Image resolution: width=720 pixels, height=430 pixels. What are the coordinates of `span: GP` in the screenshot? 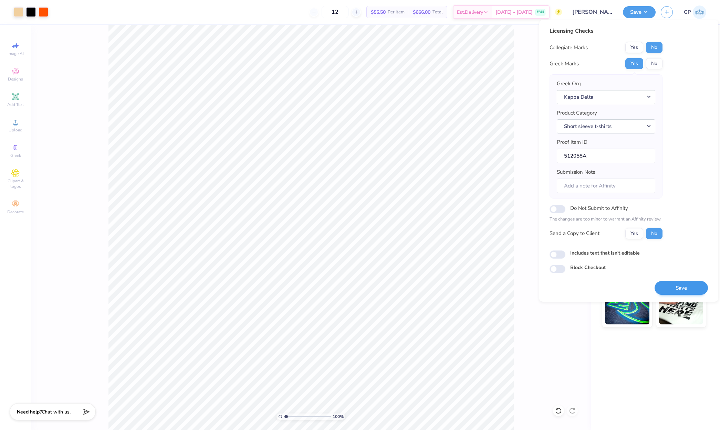 It's located at (687, 12).